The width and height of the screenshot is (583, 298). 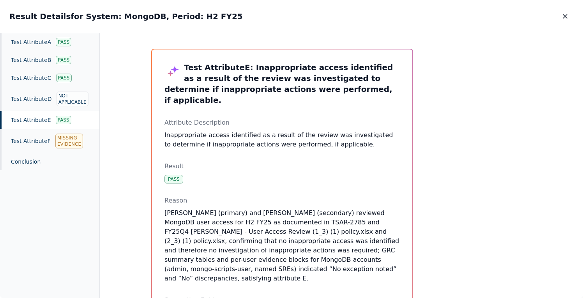 What do you see at coordinates (282, 84) in the screenshot?
I see `h3: Test Attribute E : Inappropriate access identified as a result of the review was investigated to ...` at bounding box center [282, 84].